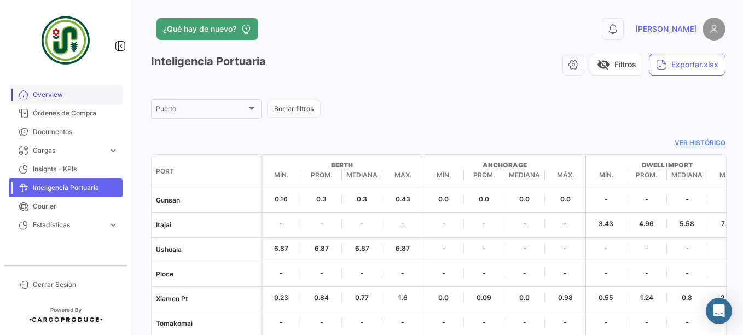 The height and width of the screenshot is (335, 743). I want to click on span: Overview, so click(76, 95).